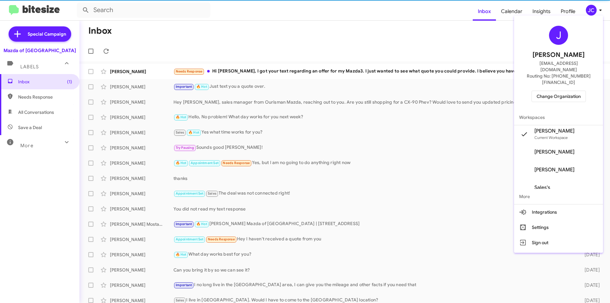  What do you see at coordinates (559, 35) in the screenshot?
I see `div: J` at bounding box center [559, 35].